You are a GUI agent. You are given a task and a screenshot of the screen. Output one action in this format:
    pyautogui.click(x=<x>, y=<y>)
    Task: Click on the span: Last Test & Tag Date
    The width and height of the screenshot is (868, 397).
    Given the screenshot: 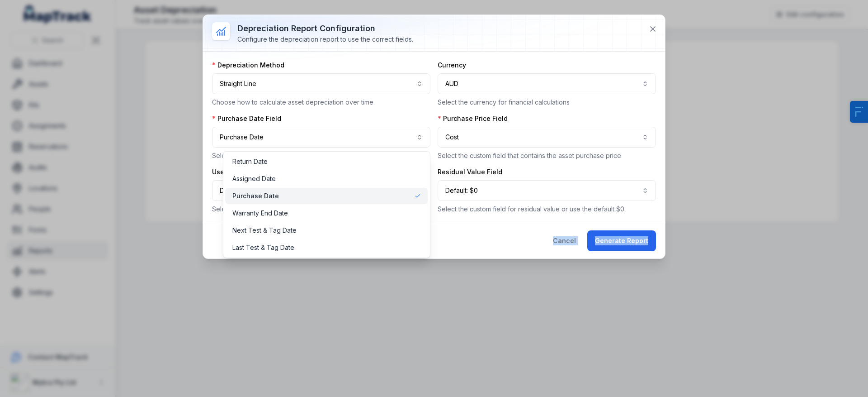 What is the action you would take?
    pyautogui.click(x=263, y=248)
    